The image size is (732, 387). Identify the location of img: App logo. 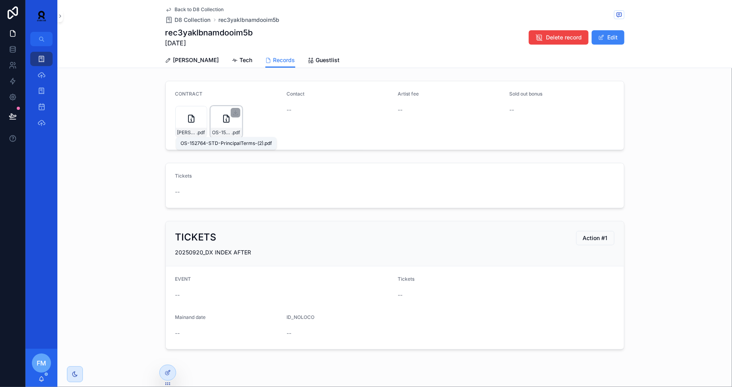
(41, 16).